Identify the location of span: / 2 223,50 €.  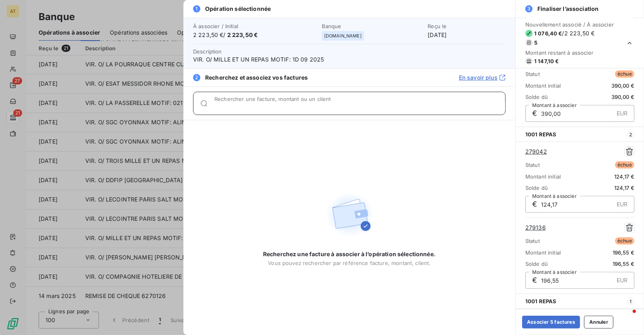
(578, 33).